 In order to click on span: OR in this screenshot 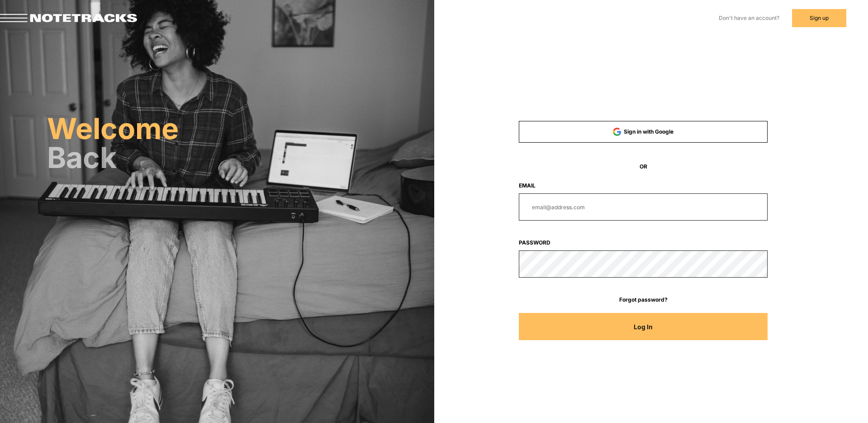, I will do `click(643, 166)`.